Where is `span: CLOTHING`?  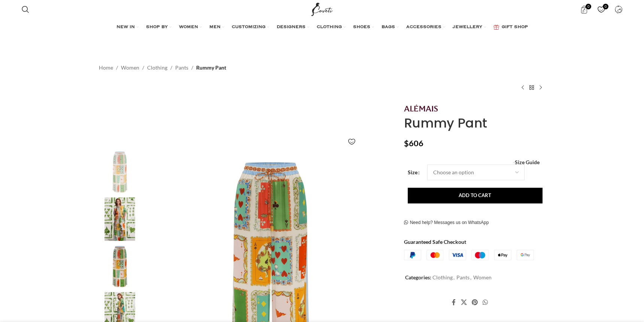 span: CLOTHING is located at coordinates (329, 28).